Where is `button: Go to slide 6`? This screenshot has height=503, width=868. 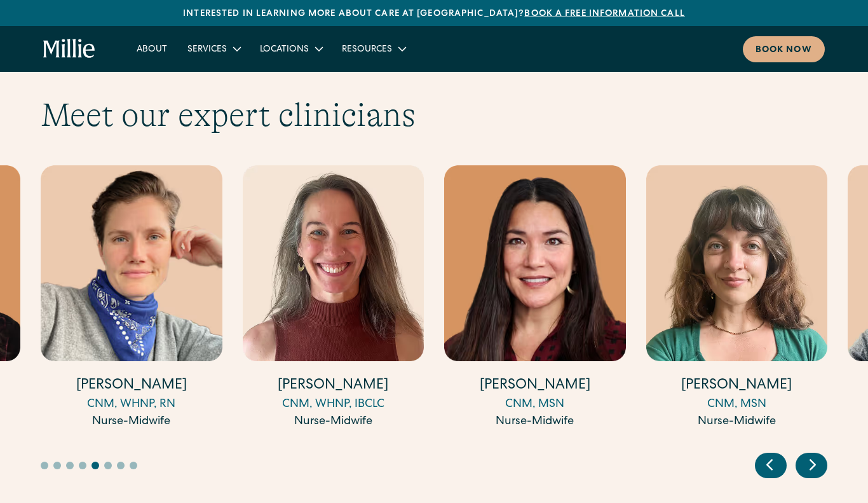
button: Go to slide 6 is located at coordinates (108, 465).